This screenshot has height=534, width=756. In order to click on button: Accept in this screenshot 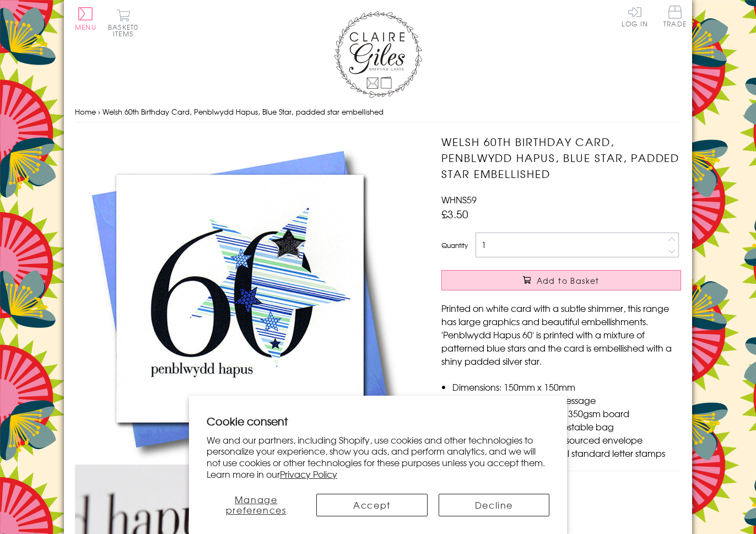, I will do `click(372, 505)`.